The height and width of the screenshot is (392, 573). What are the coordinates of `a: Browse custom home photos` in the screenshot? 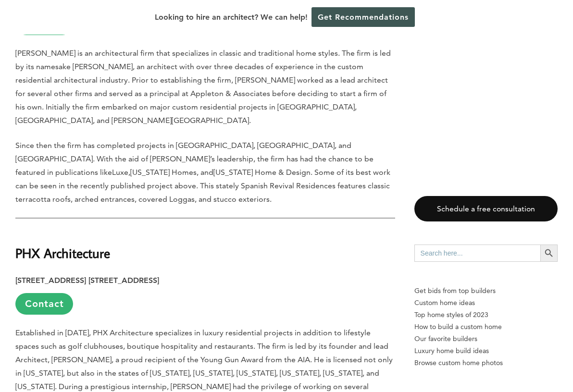 It's located at (486, 363).